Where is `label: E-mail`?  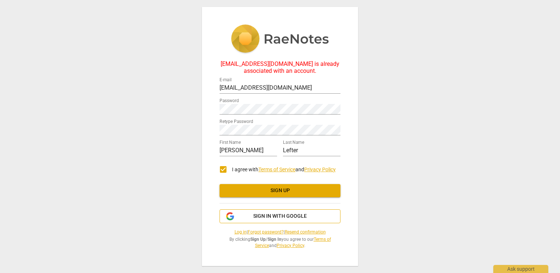 label: E-mail is located at coordinates (225, 80).